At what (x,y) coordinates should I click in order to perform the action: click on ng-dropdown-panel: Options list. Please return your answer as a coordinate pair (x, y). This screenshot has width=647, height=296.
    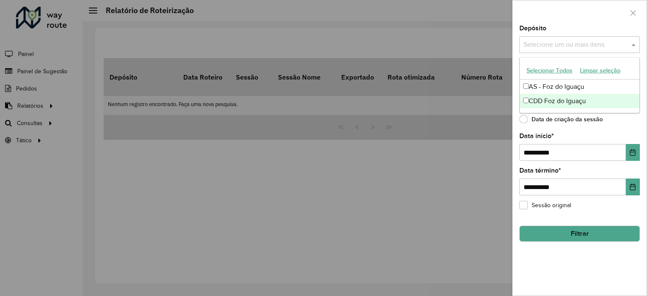
    Looking at the image, I should click on (580, 85).